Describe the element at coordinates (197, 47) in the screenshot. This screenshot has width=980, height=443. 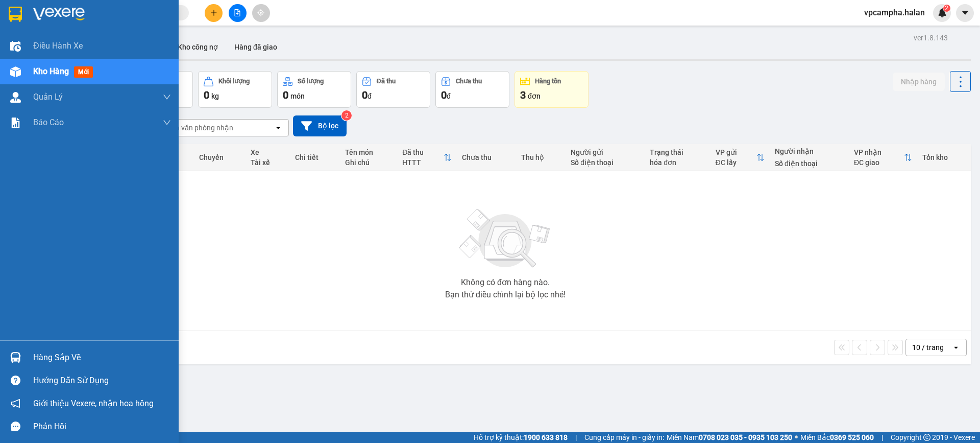
I see `button: Kho công nợ` at that location.